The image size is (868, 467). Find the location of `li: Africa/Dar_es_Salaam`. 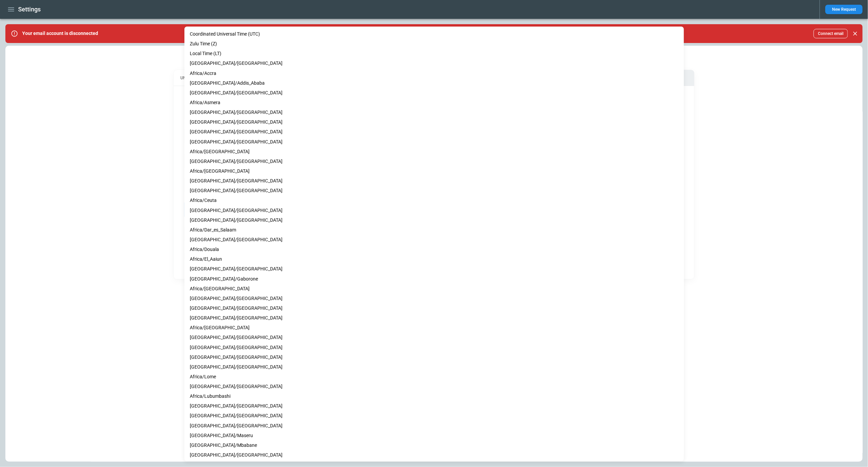

li: Africa/Dar_es_Salaam is located at coordinates (434, 230).